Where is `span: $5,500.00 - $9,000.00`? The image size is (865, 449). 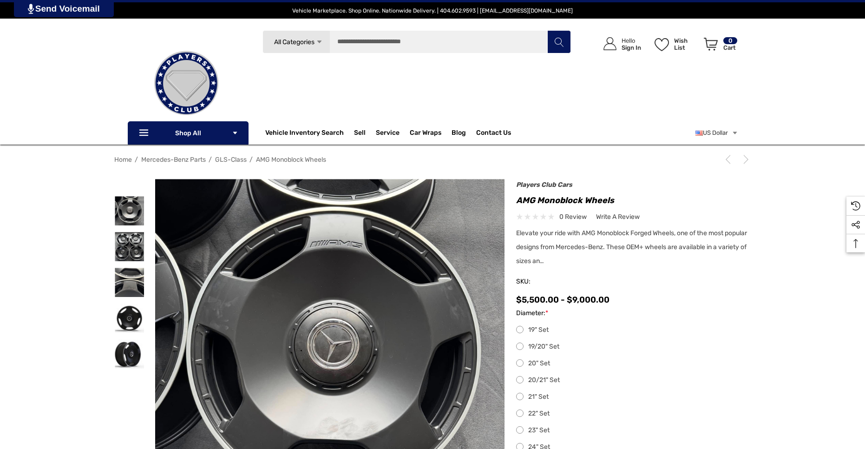 span: $5,500.00 - $9,000.00 is located at coordinates (563, 300).